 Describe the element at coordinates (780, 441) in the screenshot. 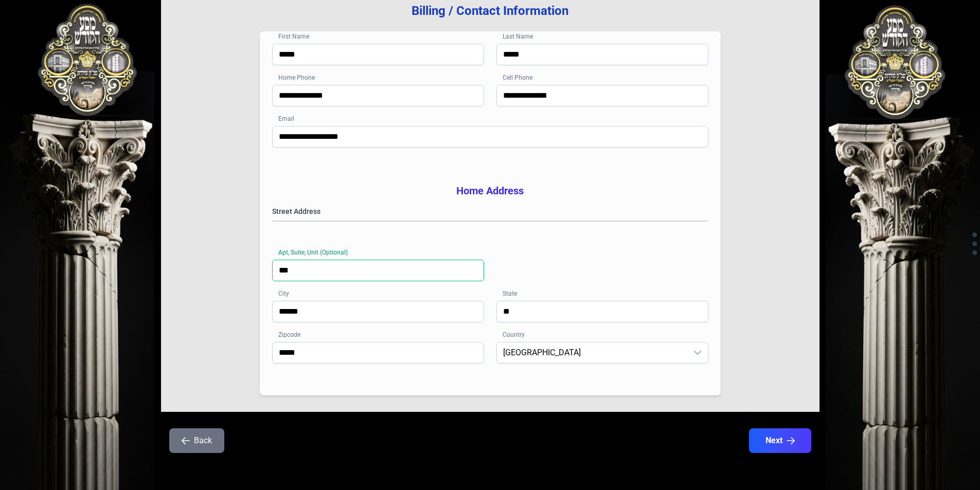

I see `button: Next` at that location.